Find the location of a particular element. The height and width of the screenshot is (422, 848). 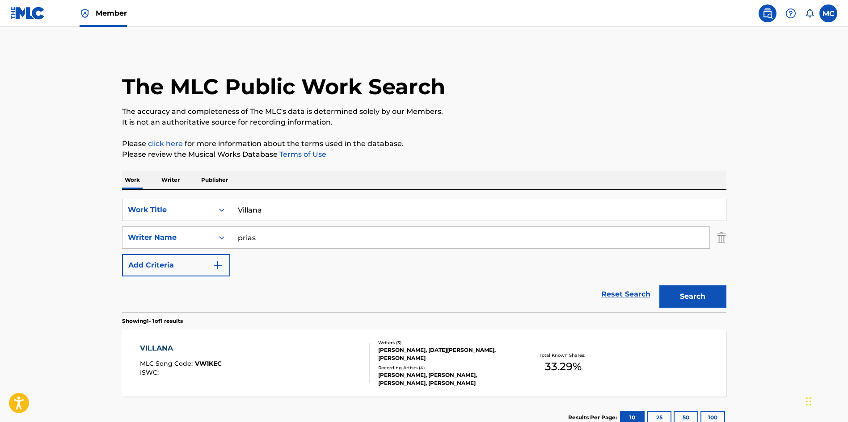

span: ISWC : is located at coordinates (150, 373).